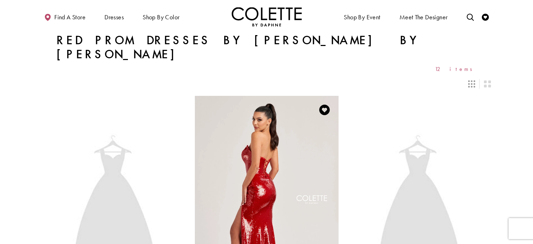 Image resolution: width=533 pixels, height=244 pixels. What do you see at coordinates (267, 16) in the screenshot?
I see `img: Colette by Daphne` at bounding box center [267, 16].